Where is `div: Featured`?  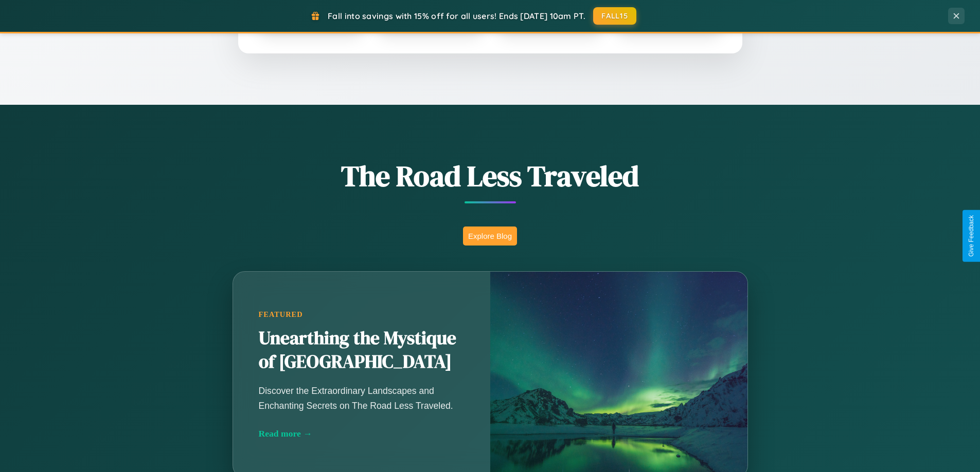 div: Featured is located at coordinates (362, 314).